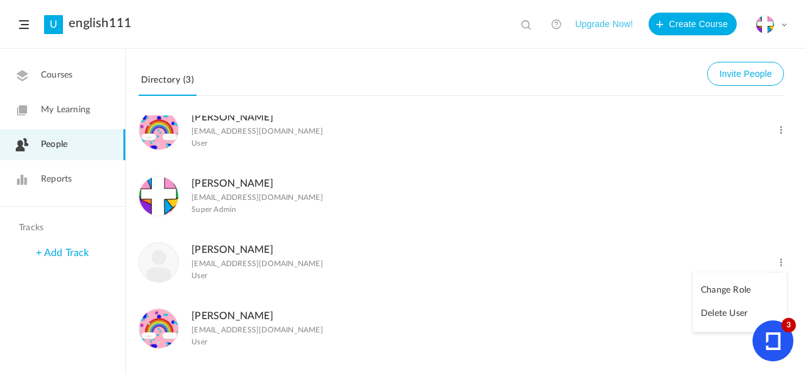 The height and width of the screenshot is (374, 806). What do you see at coordinates (100, 23) in the screenshot?
I see `a: english111` at bounding box center [100, 23].